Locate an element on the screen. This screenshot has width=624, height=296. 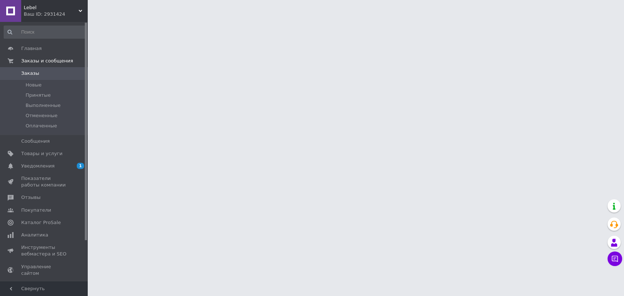
span: Сообщения is located at coordinates (35, 141).